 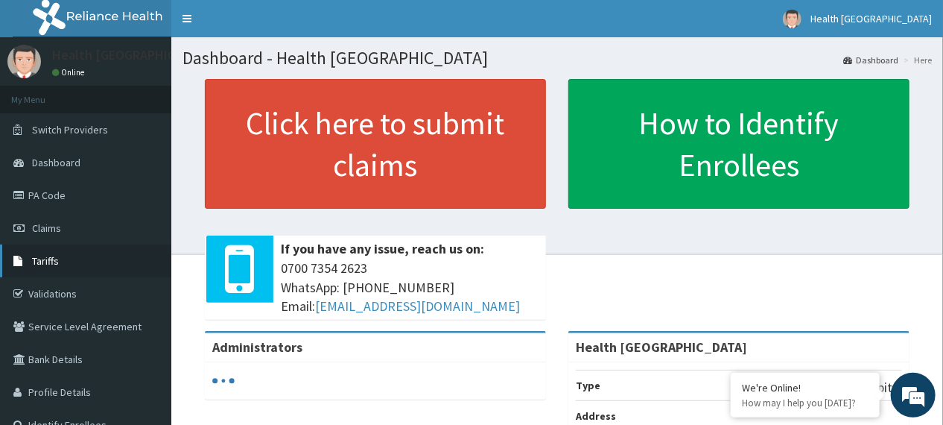 What do you see at coordinates (375, 144) in the screenshot?
I see `a: Click here to submit claims` at bounding box center [375, 144].